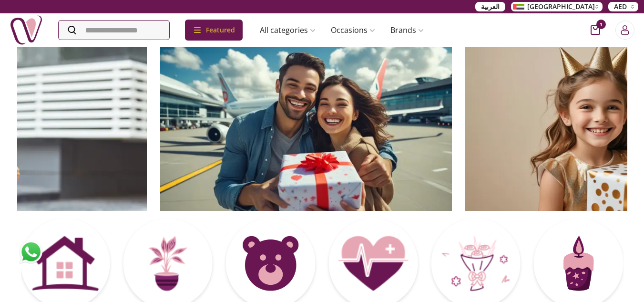 The width and height of the screenshot is (644, 302). Describe the element at coordinates (623, 7) in the screenshot. I see `button: AED` at that location.